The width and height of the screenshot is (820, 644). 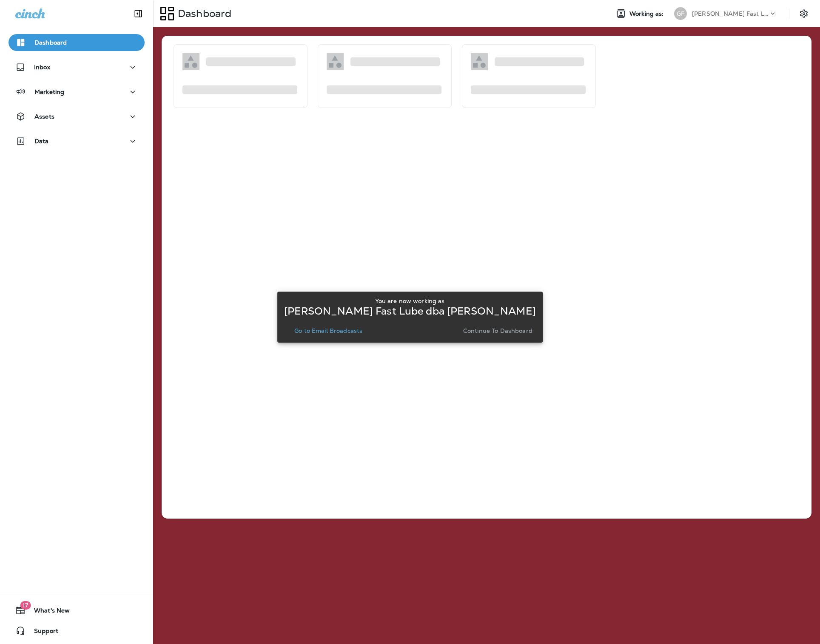 I want to click on button: Inbox, so click(x=77, y=67).